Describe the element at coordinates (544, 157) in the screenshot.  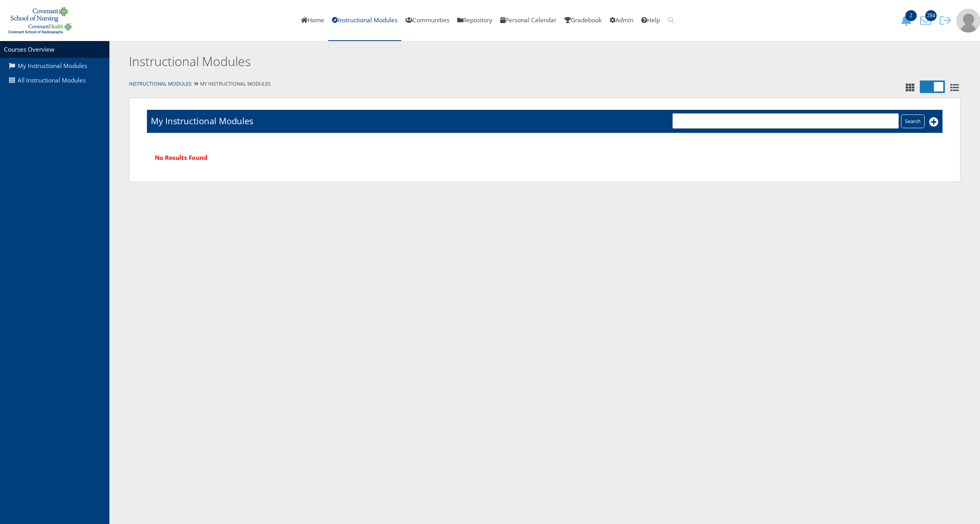
I see `div: No Results Found` at that location.